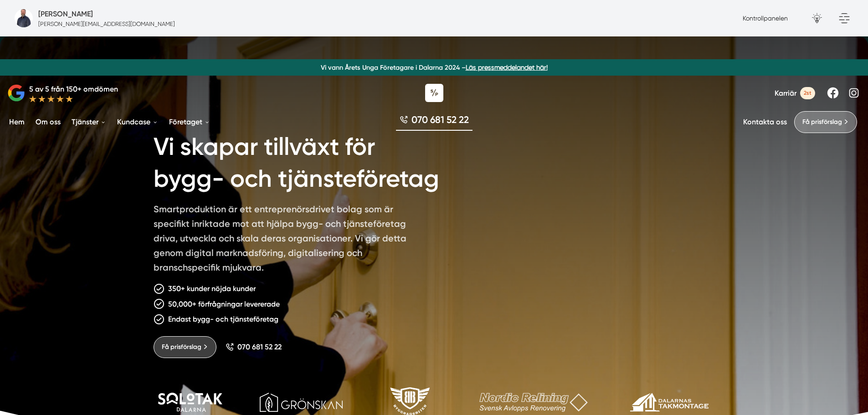  I want to click on a: Karriär 2st, so click(795, 93).